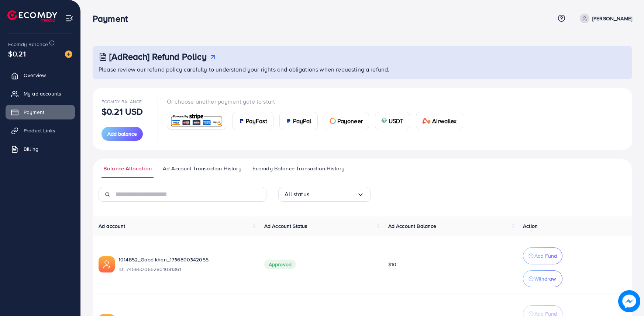 This screenshot has height=316, width=644. Describe the element at coordinates (40, 149) in the screenshot. I see `a: Billing` at that location.